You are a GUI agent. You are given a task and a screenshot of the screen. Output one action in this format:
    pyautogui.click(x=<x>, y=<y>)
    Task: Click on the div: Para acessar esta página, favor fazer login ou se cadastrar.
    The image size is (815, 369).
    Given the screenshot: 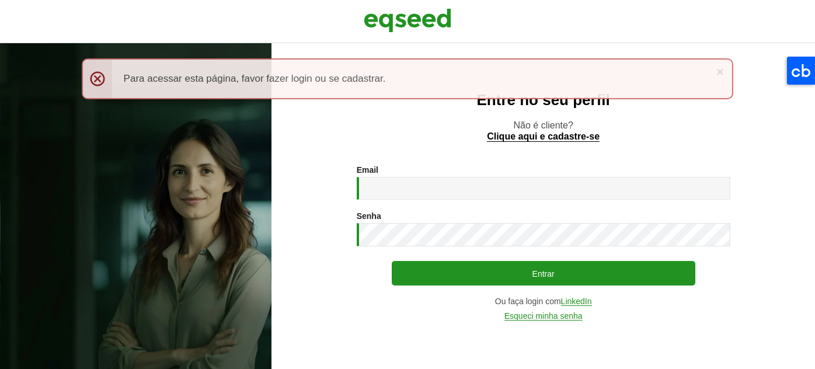 What is the action you would take?
    pyautogui.click(x=407, y=79)
    